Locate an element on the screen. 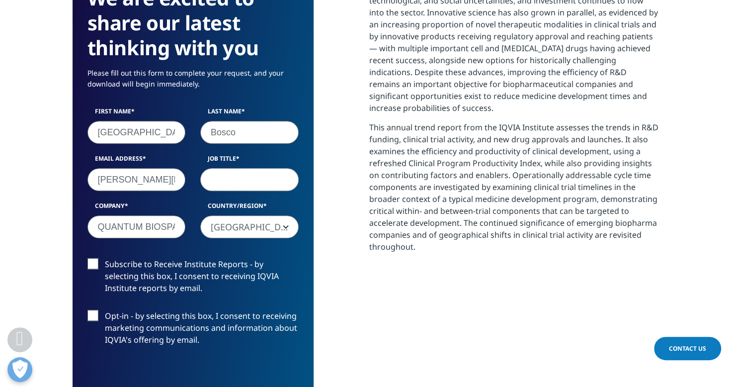 This screenshot has width=731, height=387. label: First Name is located at coordinates (137, 114).